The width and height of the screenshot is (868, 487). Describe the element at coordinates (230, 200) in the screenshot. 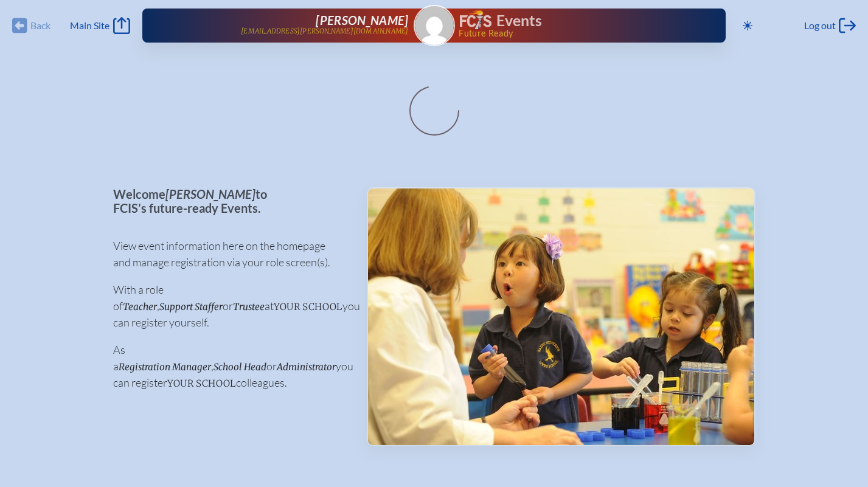

I see `p: Welcome to FCIS’s future-ready Events.` at that location.